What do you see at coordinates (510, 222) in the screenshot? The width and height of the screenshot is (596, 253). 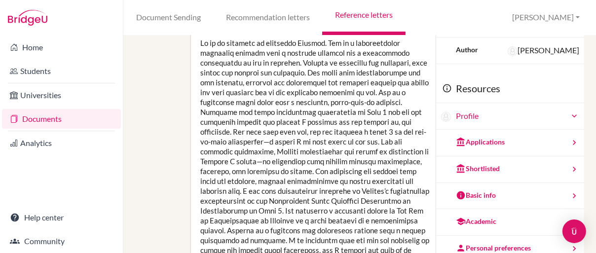 I see `a: Academic` at bounding box center [510, 222].